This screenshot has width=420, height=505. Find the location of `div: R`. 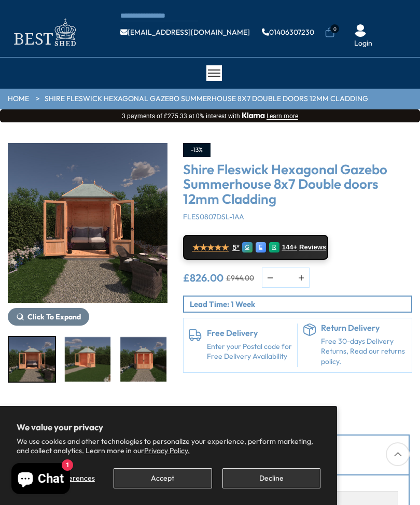

div: R is located at coordinates (275, 247).